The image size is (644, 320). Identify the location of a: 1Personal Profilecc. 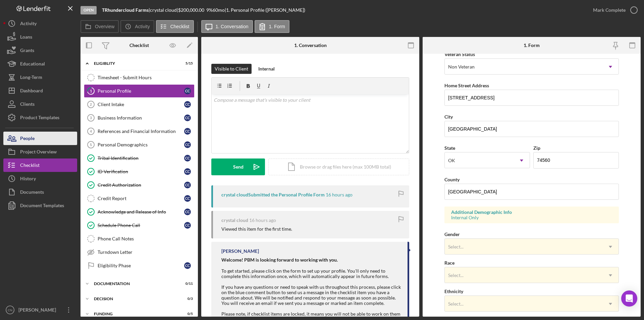
(139, 91).